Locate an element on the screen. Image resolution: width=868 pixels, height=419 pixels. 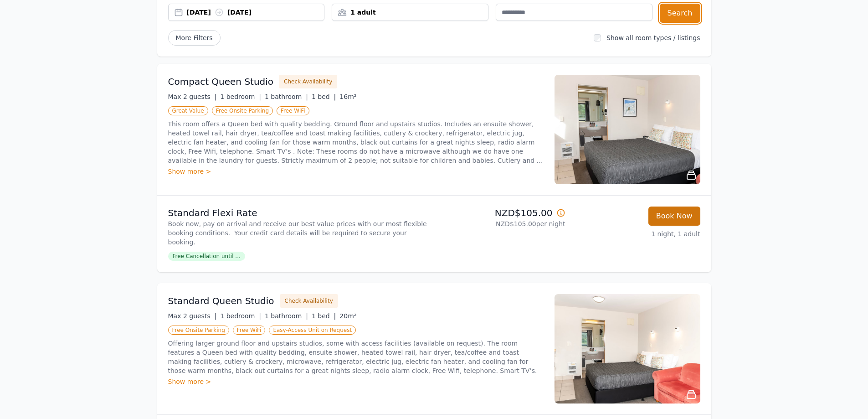
span: Easy-Access Unit on Request is located at coordinates (312, 330).